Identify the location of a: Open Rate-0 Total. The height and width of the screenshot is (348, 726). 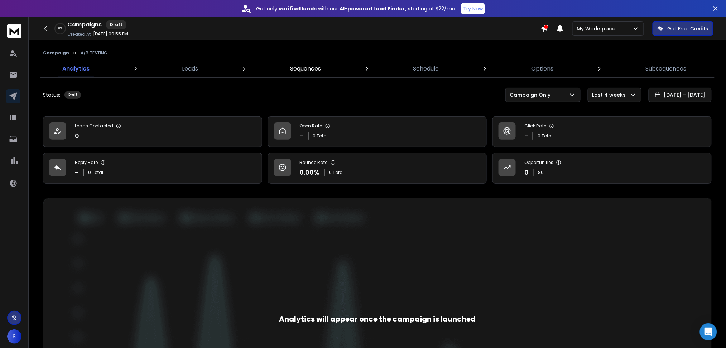
(378, 132).